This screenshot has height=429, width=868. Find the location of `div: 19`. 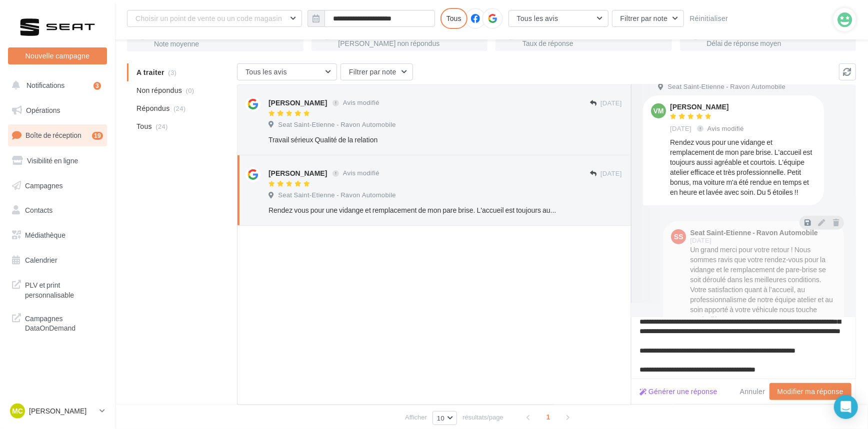

div: 19 is located at coordinates (97, 136).